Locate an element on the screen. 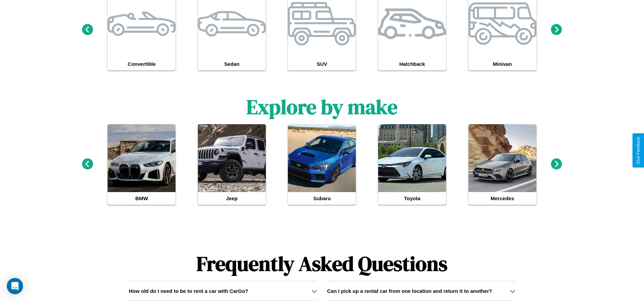  h4: Toyota is located at coordinates (412, 198).